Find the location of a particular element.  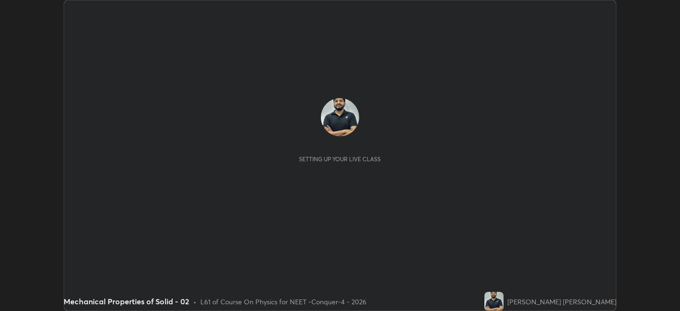

div: L61 of Course On Physics for NEET -Conquer-4 - 2026 is located at coordinates (283, 301).